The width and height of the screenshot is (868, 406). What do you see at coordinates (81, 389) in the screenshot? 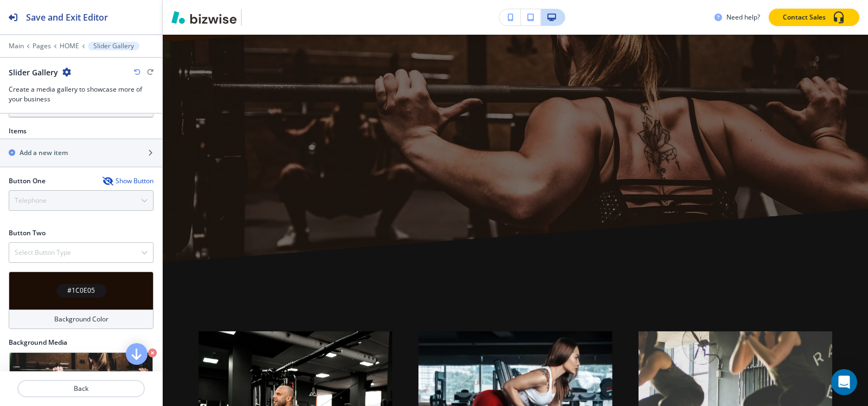
I see `p: Back` at bounding box center [81, 389].